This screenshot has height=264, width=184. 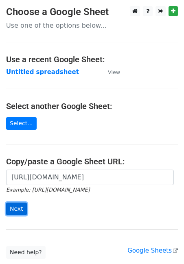 I want to click on h3: Choose a Google Sheet, so click(x=92, y=12).